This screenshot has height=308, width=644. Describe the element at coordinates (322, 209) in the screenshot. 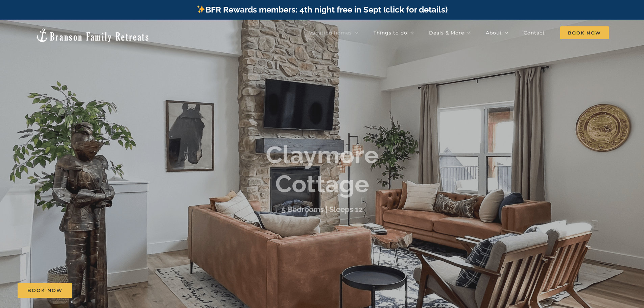

I see `h3: 5 Bedrooms | Sleeps 12` at that location.